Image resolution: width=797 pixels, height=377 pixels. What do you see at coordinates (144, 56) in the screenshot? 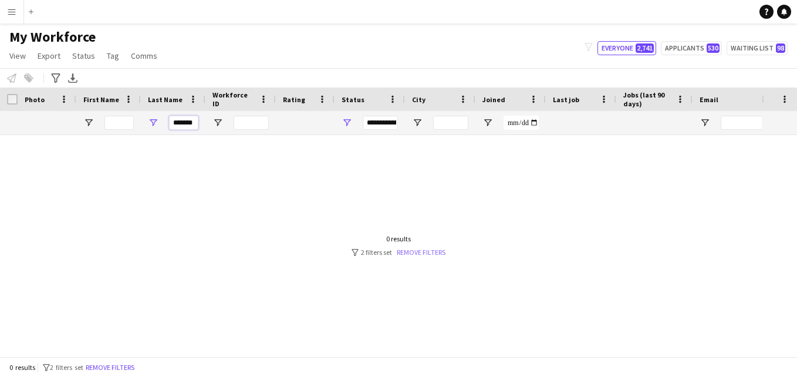
I see `span: Comms` at bounding box center [144, 56].